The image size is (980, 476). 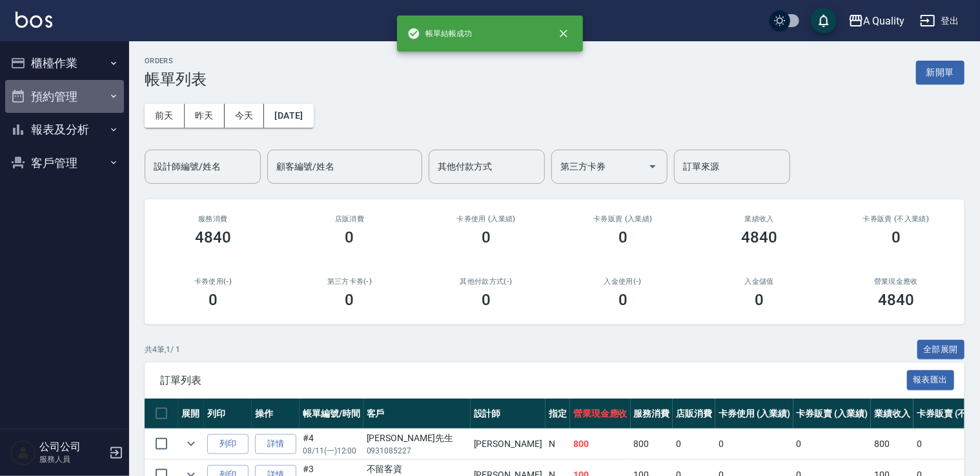 What do you see at coordinates (754, 414) in the screenshot?
I see `th: 卡券使用 (入業績)` at bounding box center [754, 414].